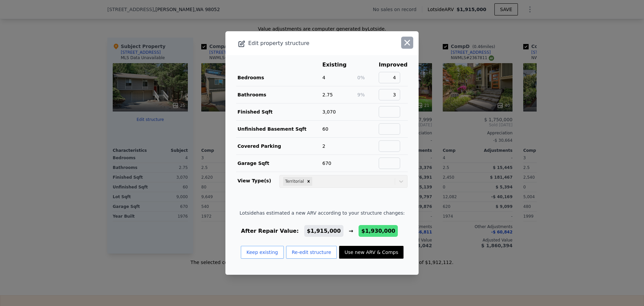  What do you see at coordinates (279, 163) in the screenshot?
I see `td: Garage Sqft` at bounding box center [279, 163].